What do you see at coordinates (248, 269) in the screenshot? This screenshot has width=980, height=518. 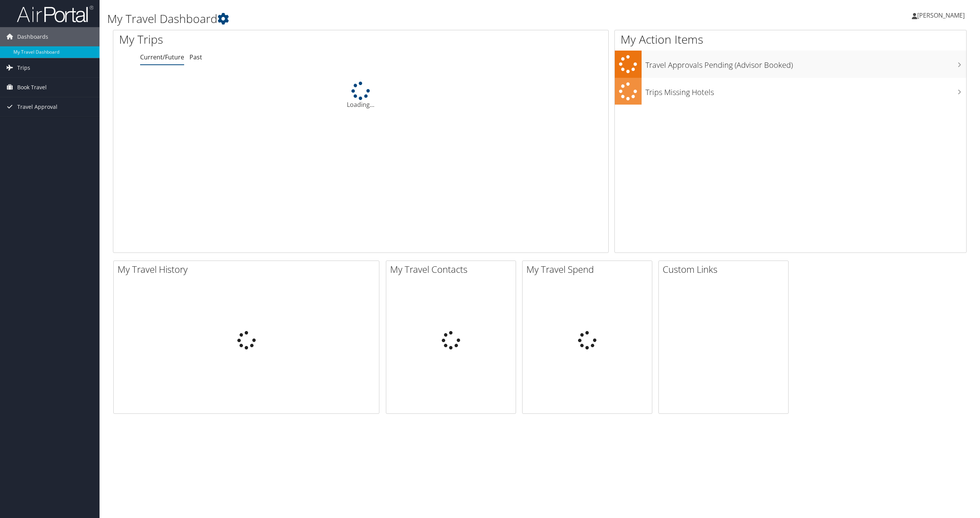 I see `h2: My Travel History` at bounding box center [248, 269].